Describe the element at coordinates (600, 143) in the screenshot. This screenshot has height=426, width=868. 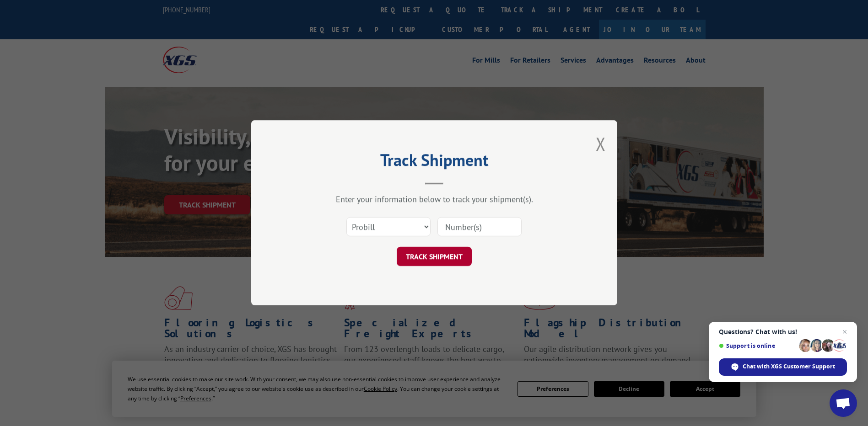
I see `button: Close modal` at that location.